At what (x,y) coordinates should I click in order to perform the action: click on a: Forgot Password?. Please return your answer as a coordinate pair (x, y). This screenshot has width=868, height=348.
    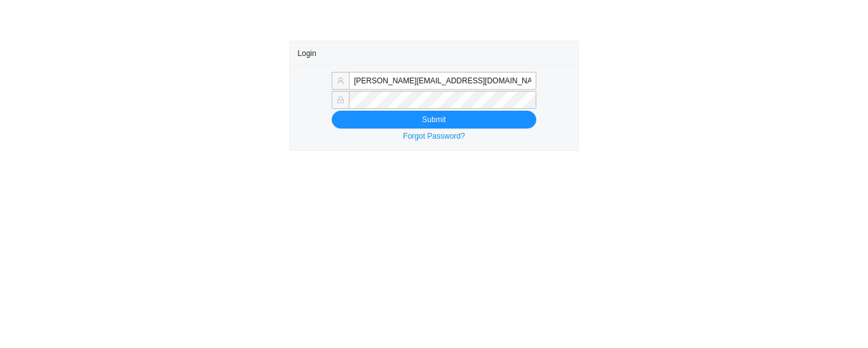
    Looking at the image, I should click on (433, 136).